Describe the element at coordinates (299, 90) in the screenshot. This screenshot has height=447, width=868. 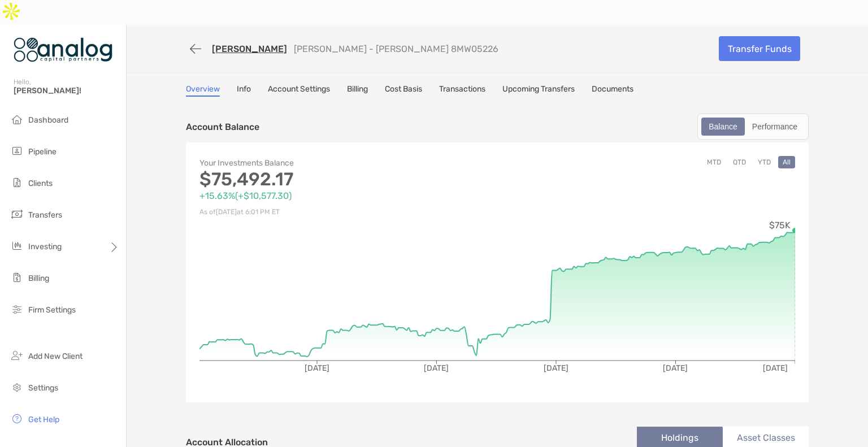
I see `a: Account Settings` at that location.